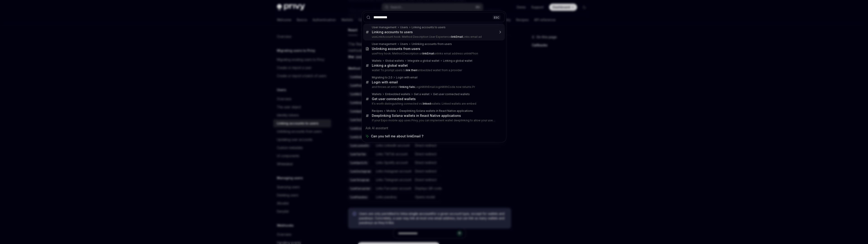 Image resolution: width=868 pixels, height=244 pixels. What do you see at coordinates (427, 103) in the screenshot?
I see `b: linked` at bounding box center [427, 103].